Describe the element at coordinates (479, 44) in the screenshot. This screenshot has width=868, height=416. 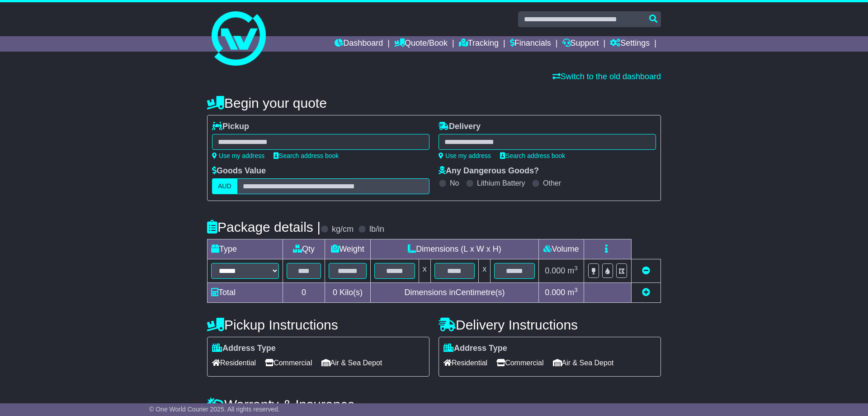
I see `a: Tracking` at that location.